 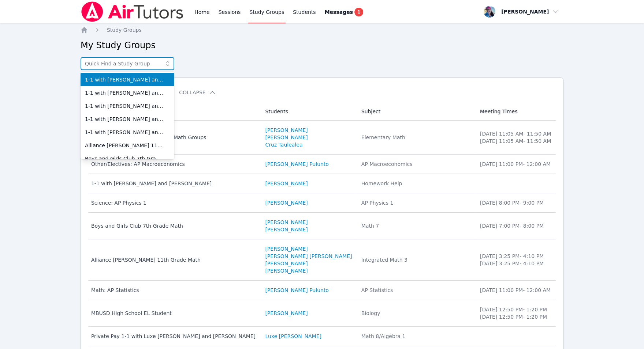 I want to click on th: Students, so click(x=308, y=112).